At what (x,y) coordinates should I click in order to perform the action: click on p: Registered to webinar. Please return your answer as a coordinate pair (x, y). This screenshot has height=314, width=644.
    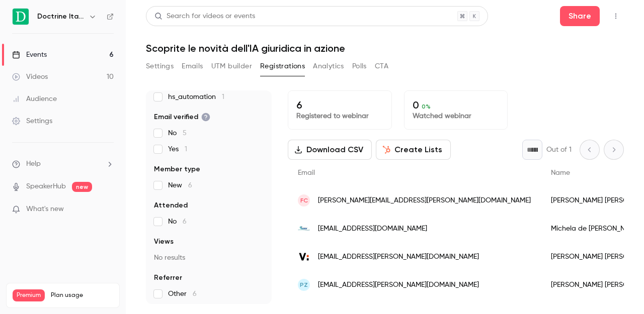
    Looking at the image, I should click on (340, 116).